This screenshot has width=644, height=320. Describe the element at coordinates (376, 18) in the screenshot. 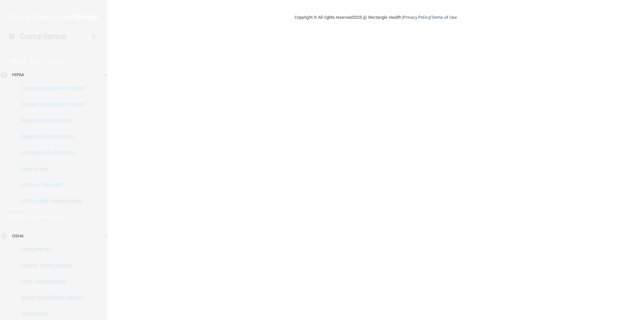

I see `div: Copyright © All rights reserved 2025 @ Rectangle Health | |` at that location.